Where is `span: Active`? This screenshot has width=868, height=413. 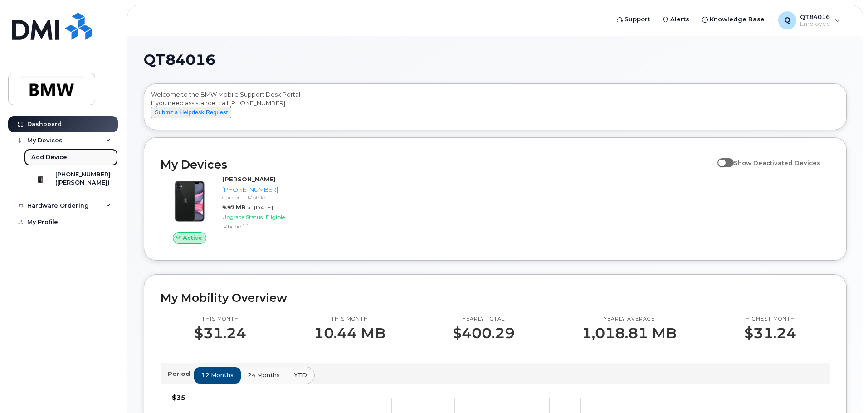 span: Active is located at coordinates (193, 238).